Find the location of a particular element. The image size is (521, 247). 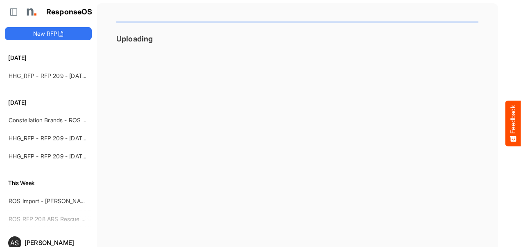

span: AS is located at coordinates (14, 243).